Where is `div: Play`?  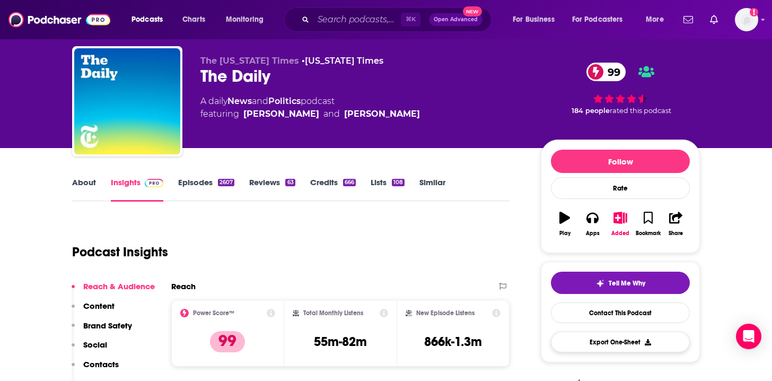 div: Play is located at coordinates (564, 233).